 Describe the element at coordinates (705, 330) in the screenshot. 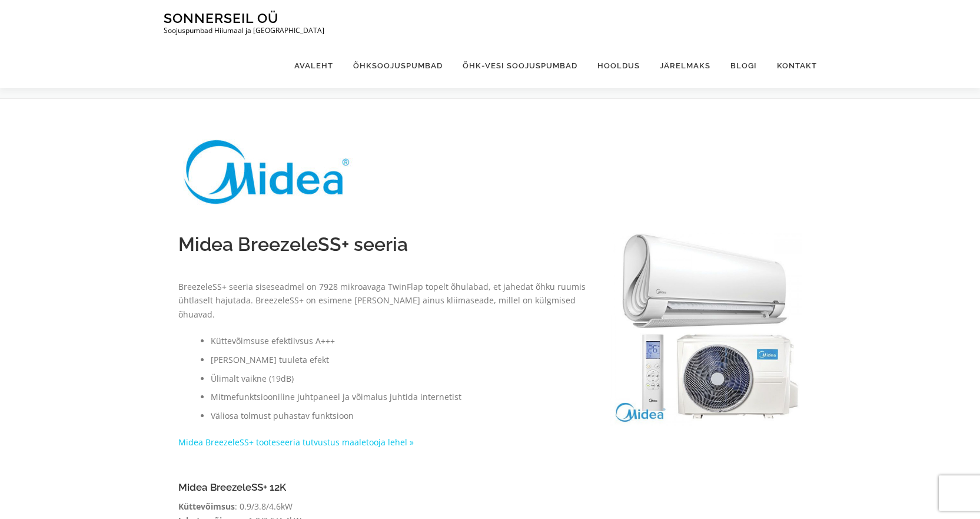

I see `img: Midea Breezeless-1000x1000` at that location.